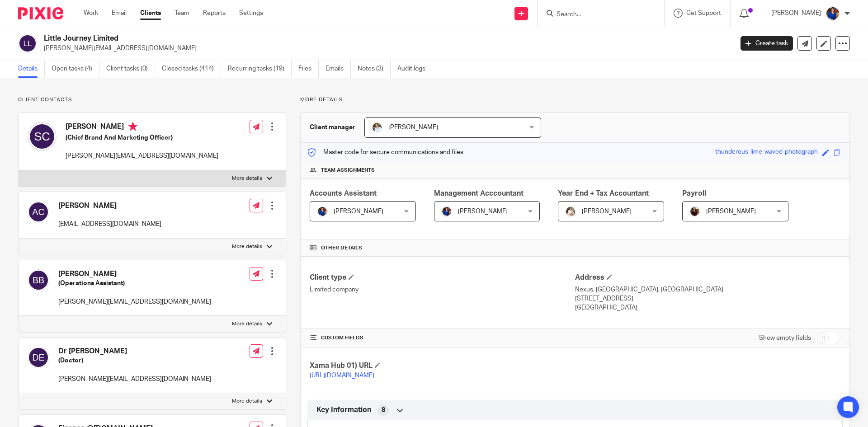 This screenshot has width=868, height=427. What do you see at coordinates (135, 283) in the screenshot?
I see `h5: (Operations Assistant)` at bounding box center [135, 283].